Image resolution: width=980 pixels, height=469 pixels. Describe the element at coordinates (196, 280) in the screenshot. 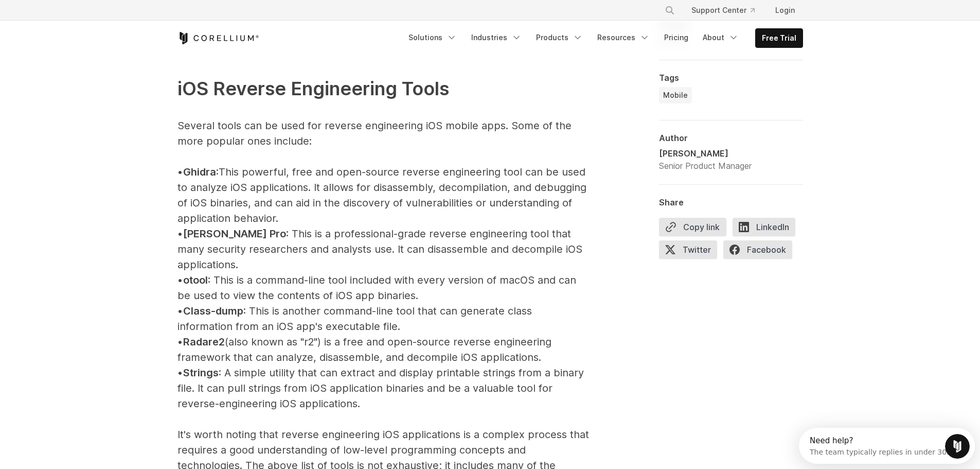

I see `span: otool` at that location.